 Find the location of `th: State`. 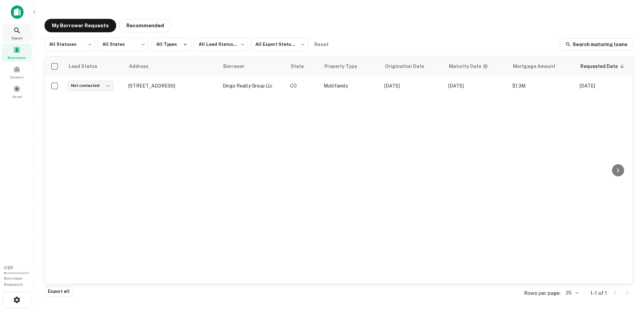

th: State is located at coordinates (303, 67).